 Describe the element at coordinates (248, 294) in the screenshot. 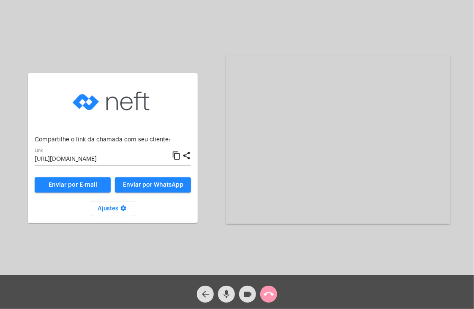

I see `mat-icon: videocam` at that location.